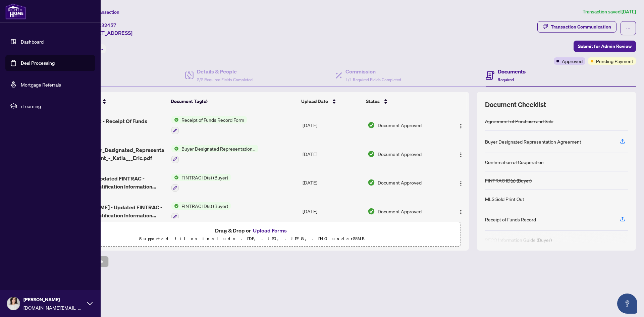  What do you see at coordinates (102, 12) in the screenshot?
I see `span: View Transaction` at bounding box center [102, 12].